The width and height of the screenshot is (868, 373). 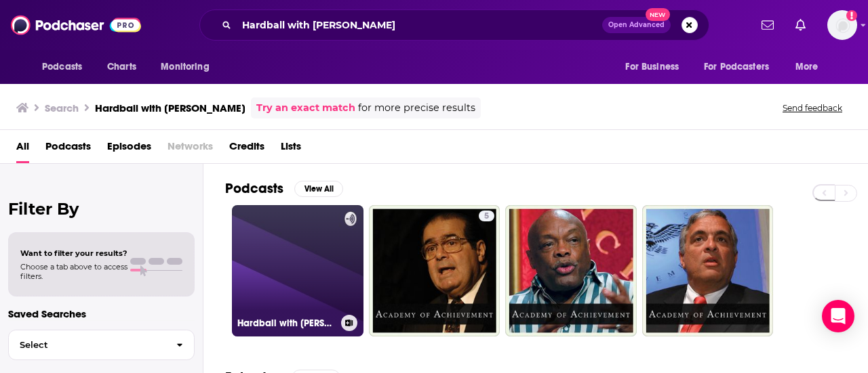 What do you see at coordinates (247, 149) in the screenshot?
I see `a: Credits` at bounding box center [247, 149].